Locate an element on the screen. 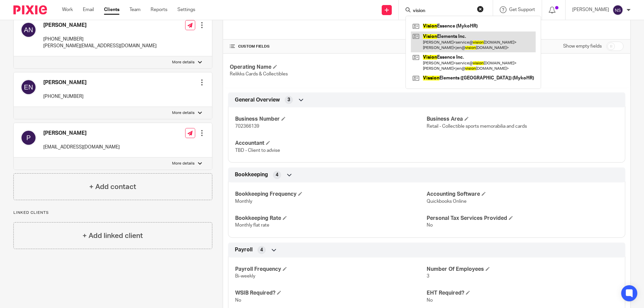 This screenshot has width=644, height=308. button: Clear is located at coordinates (480, 9).